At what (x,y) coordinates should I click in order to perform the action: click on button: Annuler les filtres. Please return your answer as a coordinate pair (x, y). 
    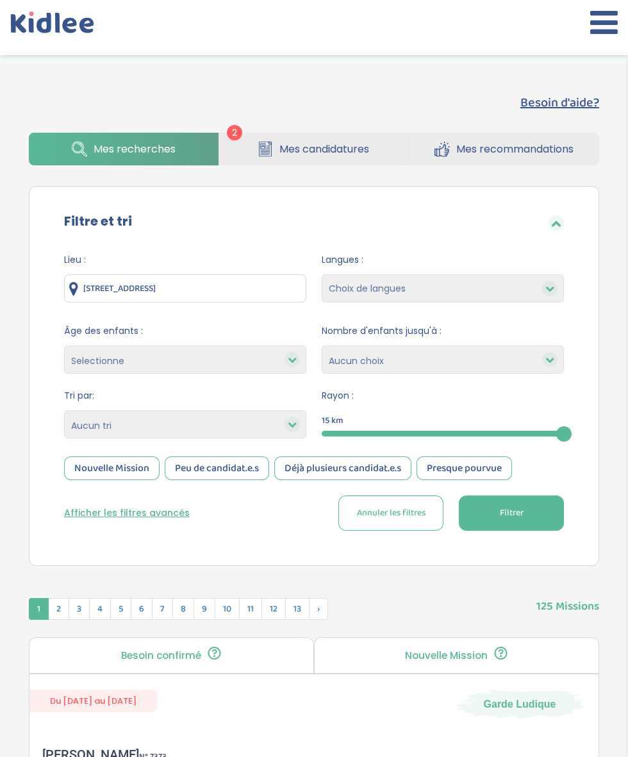
    Looking at the image, I should click on (391, 513).